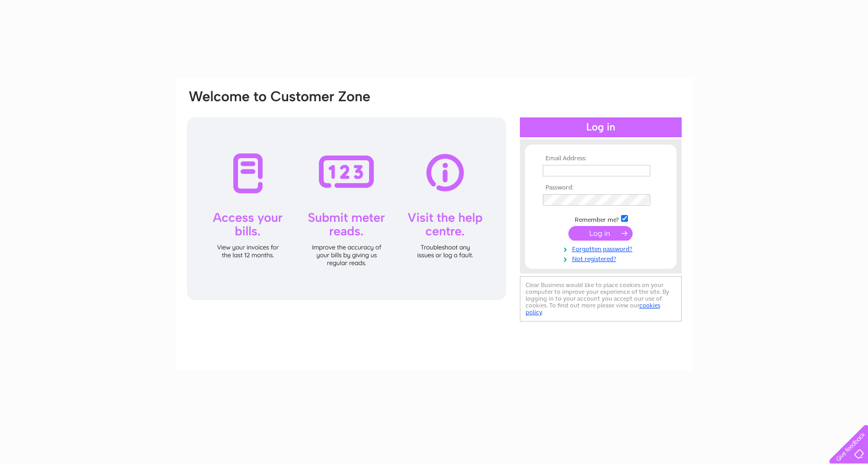 The image size is (868, 464). What do you see at coordinates (601, 299) in the screenshot?
I see `div: Clear Business would like to place cookies on your computer to improve your experience of the sit...` at bounding box center [601, 299].